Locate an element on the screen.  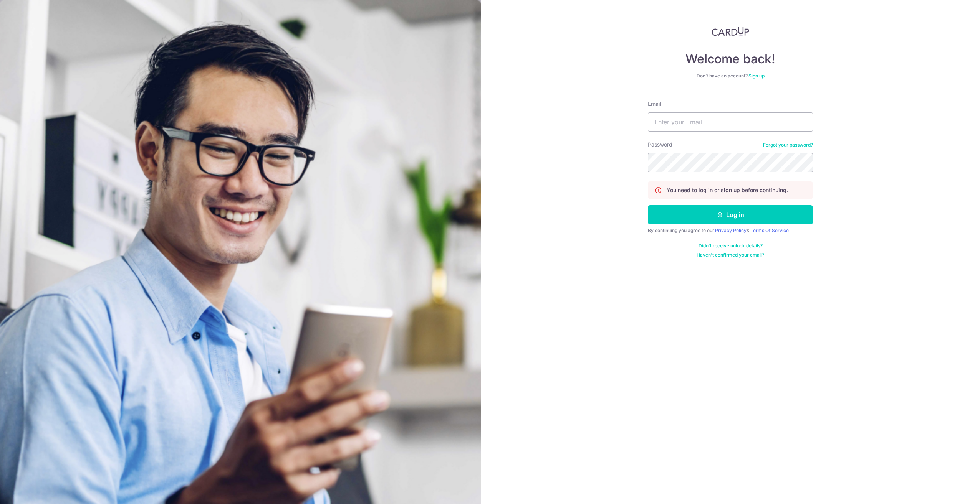
label: Email is located at coordinates (655, 104).